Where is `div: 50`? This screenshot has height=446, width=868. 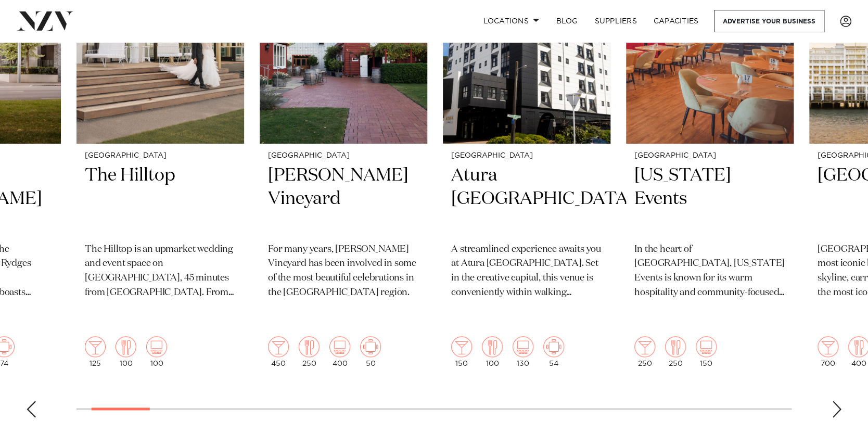 div: 50 is located at coordinates (371, 352).